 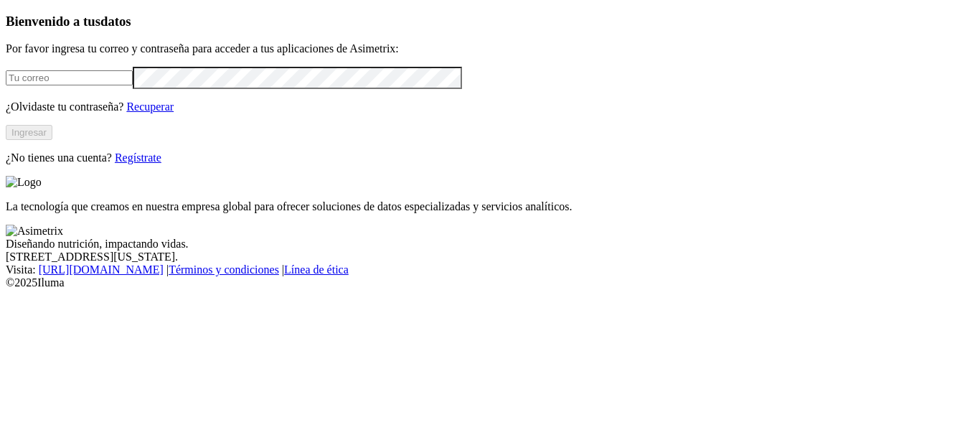 I want to click on div: Visita : | |, so click(x=490, y=270).